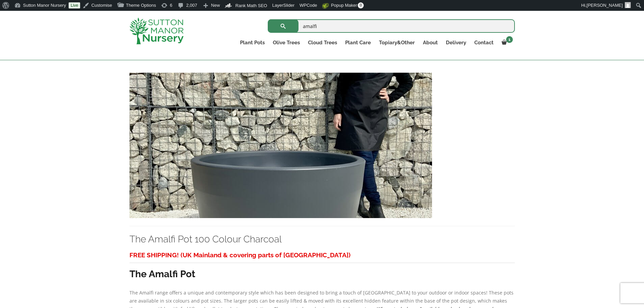 The height and width of the screenshot is (308, 644). Describe the element at coordinates (162, 274) in the screenshot. I see `strong: The Amalfi Pot` at that location.